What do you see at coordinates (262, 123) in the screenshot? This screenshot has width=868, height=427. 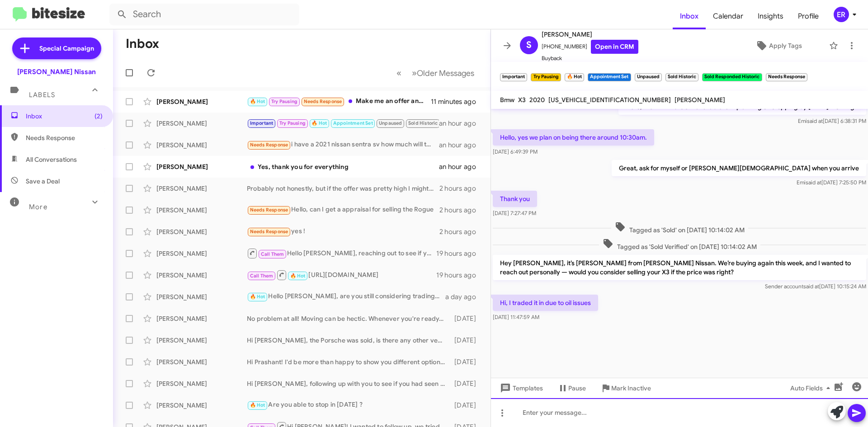 I see `span: Important` at bounding box center [262, 123].